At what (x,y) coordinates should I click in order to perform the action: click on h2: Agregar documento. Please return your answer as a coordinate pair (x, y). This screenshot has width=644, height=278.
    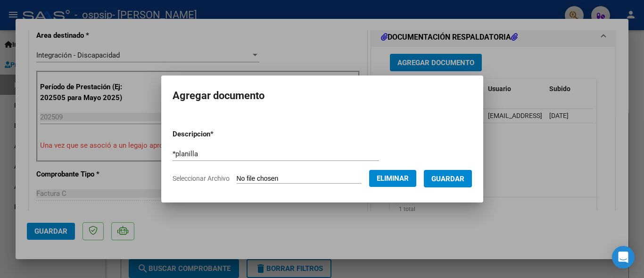
    Looking at the image, I should click on (322, 96).